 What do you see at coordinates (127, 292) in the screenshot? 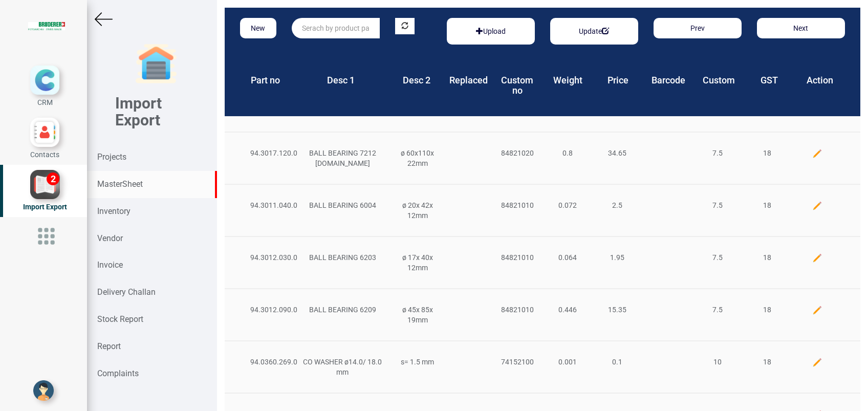
I see `strong: Delivery Challan` at bounding box center [127, 292].